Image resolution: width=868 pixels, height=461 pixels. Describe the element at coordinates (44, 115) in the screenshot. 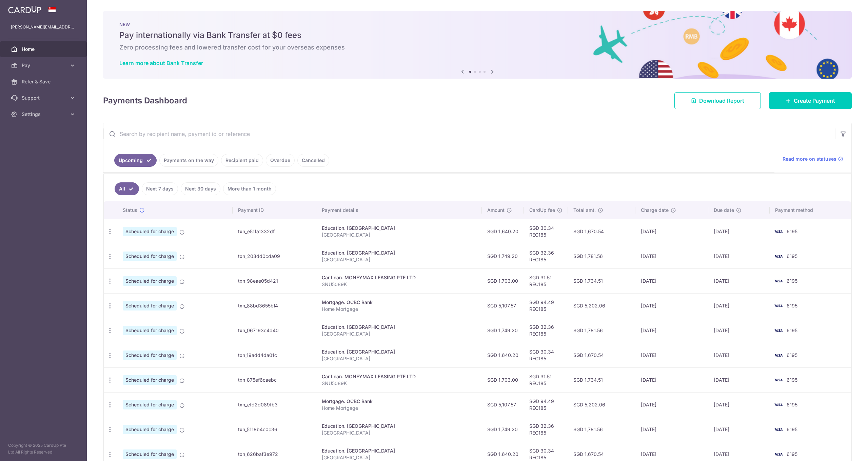

I see `span: Settings` at that location.